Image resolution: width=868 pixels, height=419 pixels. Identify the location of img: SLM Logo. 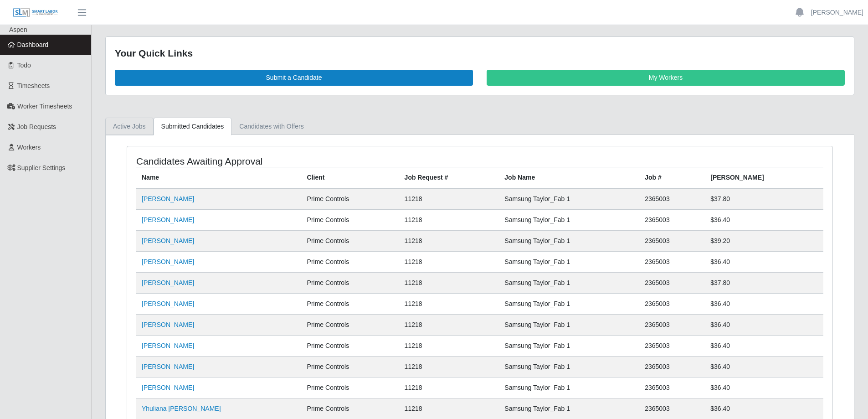
(35, 13).